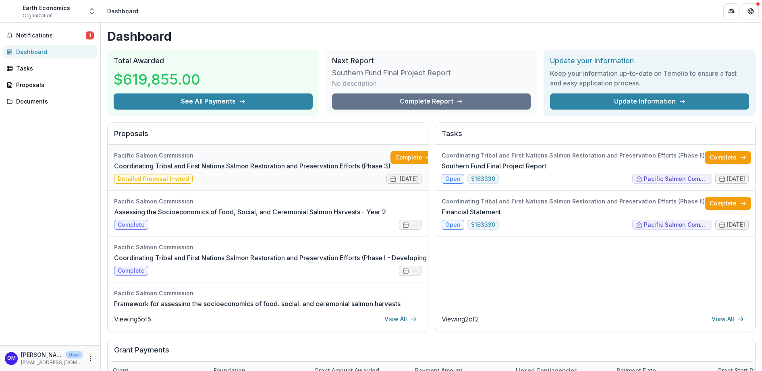  Describe the element at coordinates (460, 319) in the screenshot. I see `p: Viewing 2 of 2` at that location.